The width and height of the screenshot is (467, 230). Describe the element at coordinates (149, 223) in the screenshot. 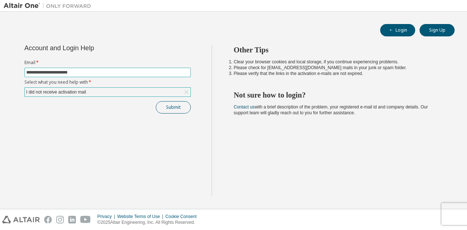

I see `p: © 2025 Altair Engineering, Inc. All Rights Reserved.` at that location.